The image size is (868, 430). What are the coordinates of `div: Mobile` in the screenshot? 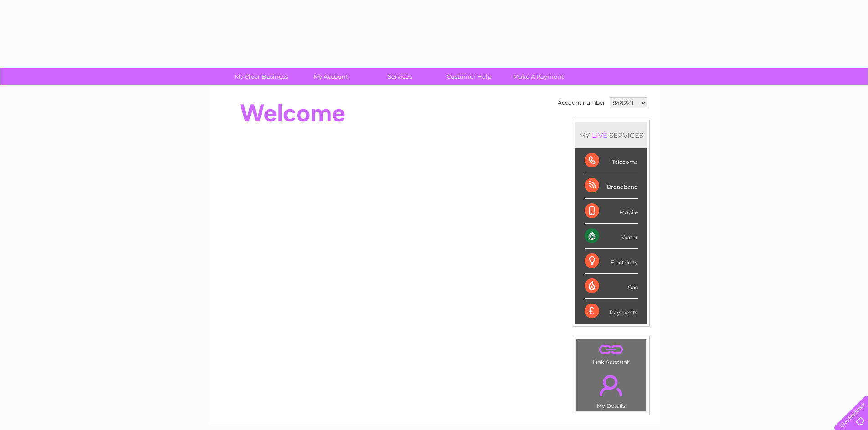 It's located at (611, 211).